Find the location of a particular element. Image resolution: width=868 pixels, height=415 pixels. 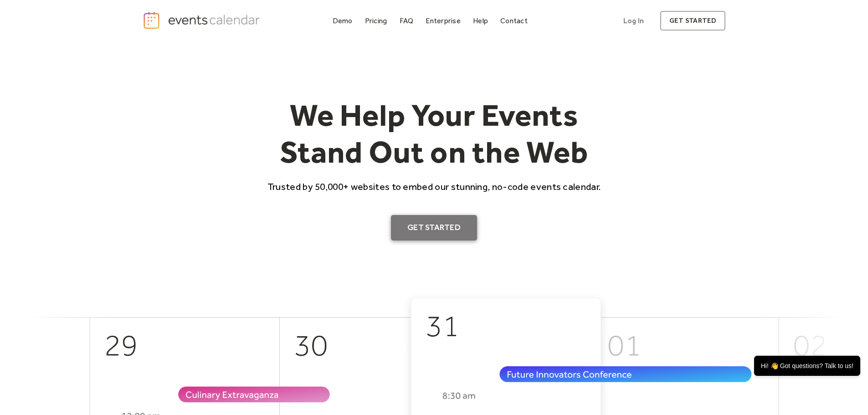

div: Contact is located at coordinates (514, 21).